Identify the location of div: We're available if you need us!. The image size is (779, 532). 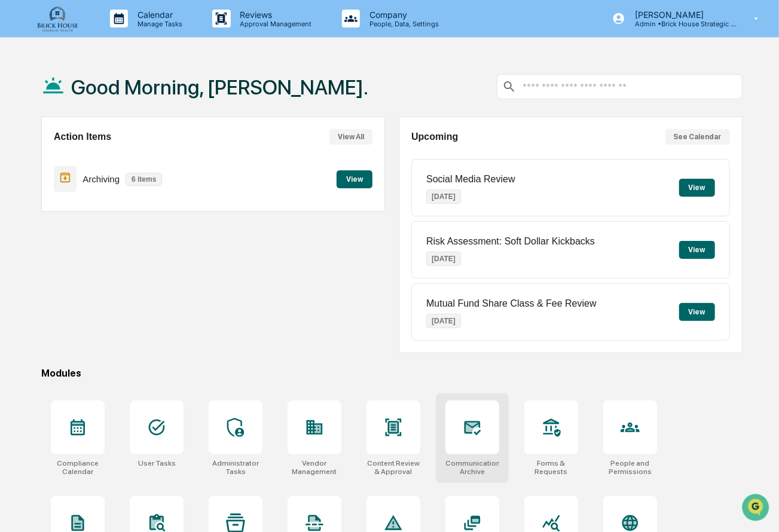
(109, 107).